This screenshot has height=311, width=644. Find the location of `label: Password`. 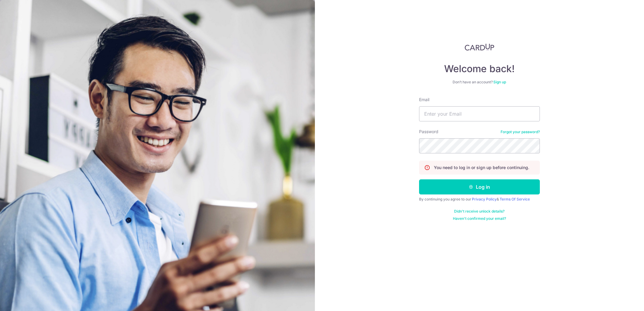

label: Password is located at coordinates (429, 132).